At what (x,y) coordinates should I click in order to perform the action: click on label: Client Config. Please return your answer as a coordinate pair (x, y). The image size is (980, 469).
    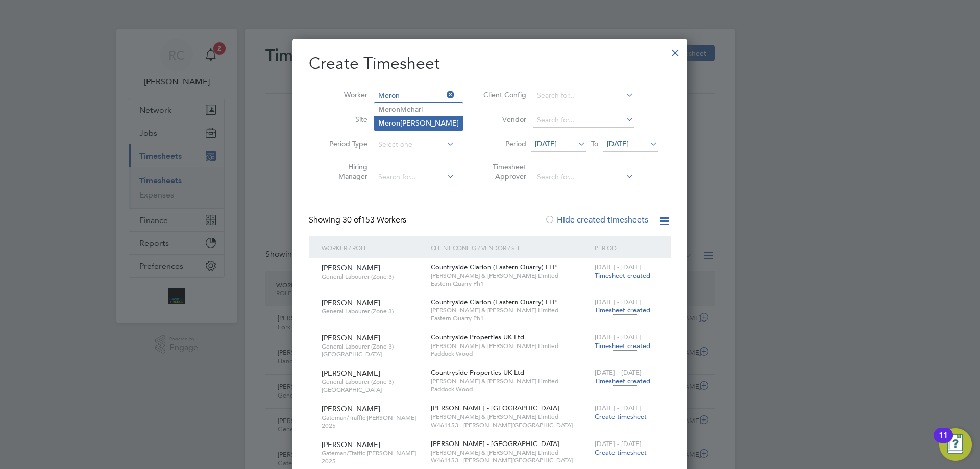
    Looking at the image, I should click on (503, 95).